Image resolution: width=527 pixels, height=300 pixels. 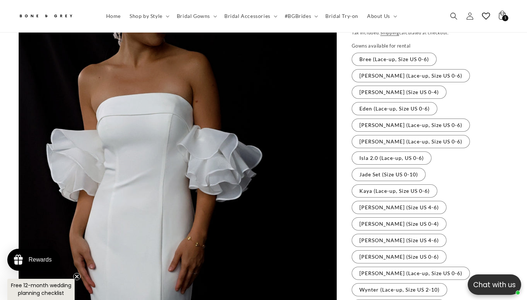 What do you see at coordinates (378, 16) in the screenshot?
I see `span: About Us` at bounding box center [378, 16].